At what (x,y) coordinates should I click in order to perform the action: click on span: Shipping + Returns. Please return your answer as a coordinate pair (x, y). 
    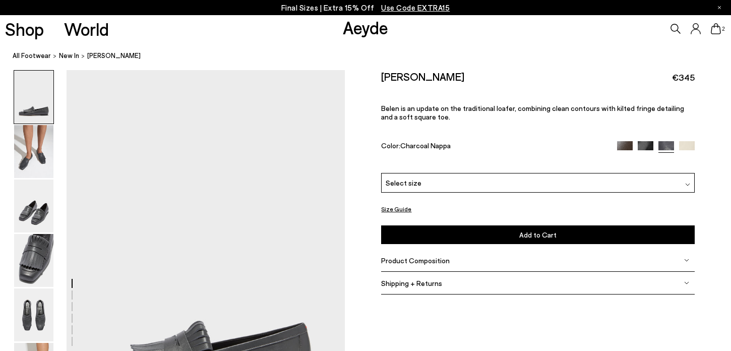
    Looking at the image, I should click on (411, 283).